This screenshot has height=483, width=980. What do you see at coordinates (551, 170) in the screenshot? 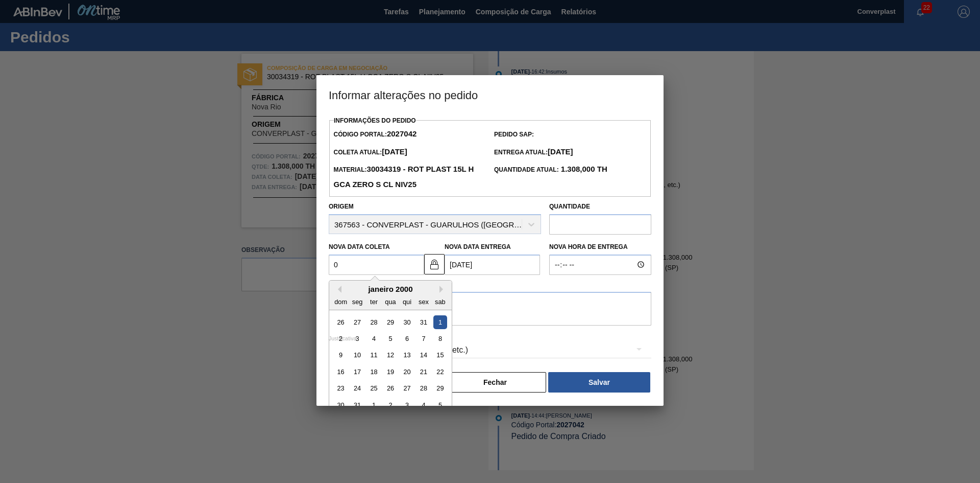
I see `span: Quantidade Atual:` at bounding box center [551, 170].